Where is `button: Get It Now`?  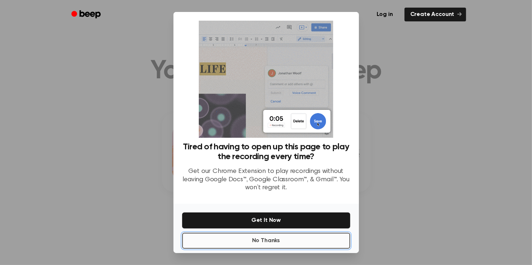 button: Get It Now is located at coordinates (266, 220).